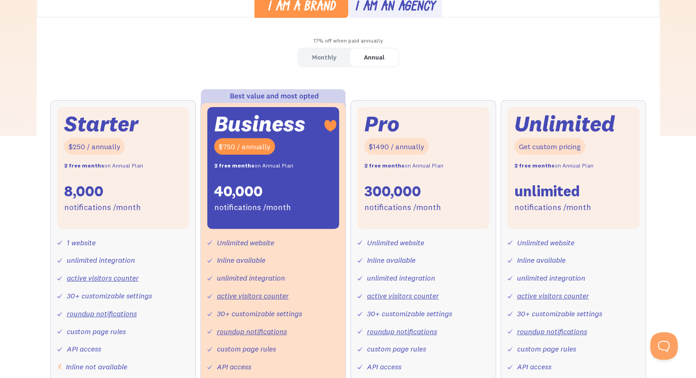  Describe the element at coordinates (396, 146) in the screenshot. I see `div: $1490 / annually` at that location.